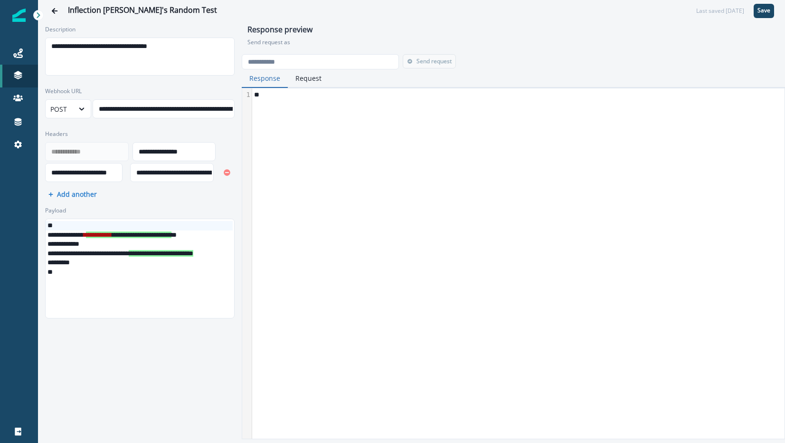  What do you see at coordinates (513, 42) in the screenshot?
I see `p: Send request as` at bounding box center [513, 42].